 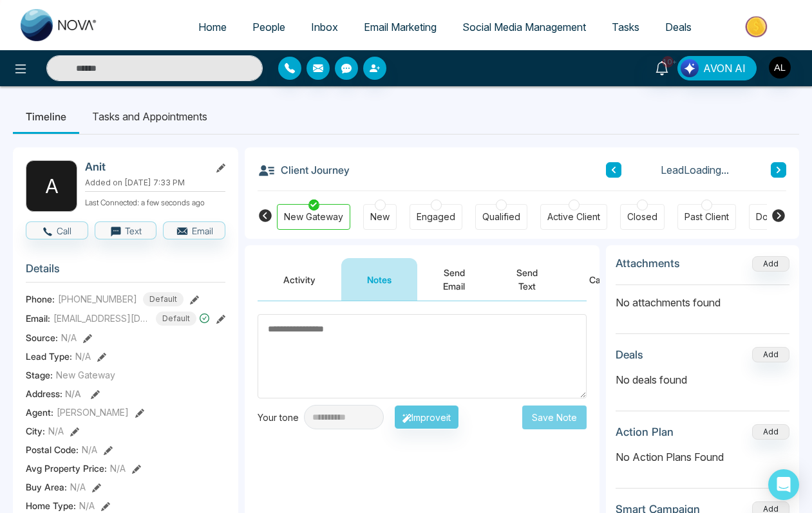 What do you see at coordinates (379, 280) in the screenshot?
I see `button: Notes` at bounding box center [379, 280].